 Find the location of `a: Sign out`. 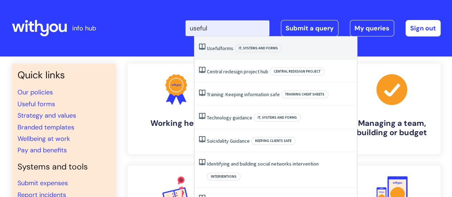

a: Sign out is located at coordinates (423, 28).